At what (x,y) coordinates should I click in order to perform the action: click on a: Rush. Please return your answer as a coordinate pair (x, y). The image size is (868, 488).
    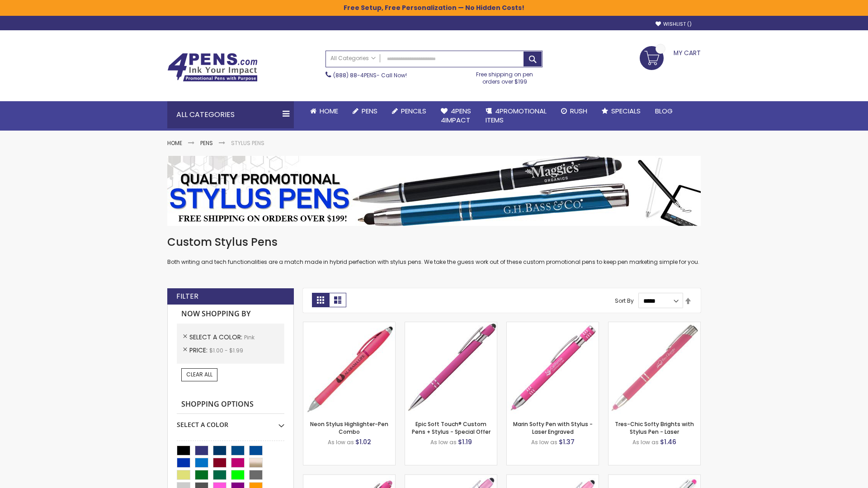
    Looking at the image, I should click on (575, 111).